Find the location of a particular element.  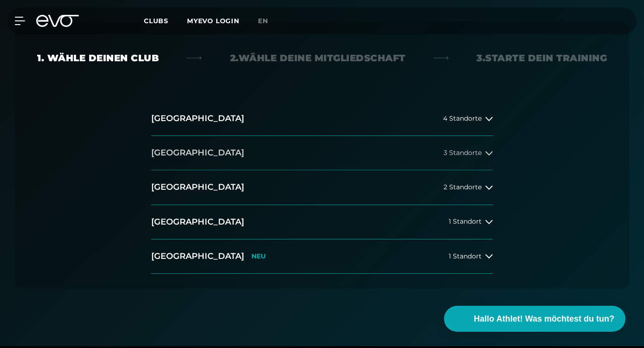

a: MYEVO LOGIN is located at coordinates (213, 21).